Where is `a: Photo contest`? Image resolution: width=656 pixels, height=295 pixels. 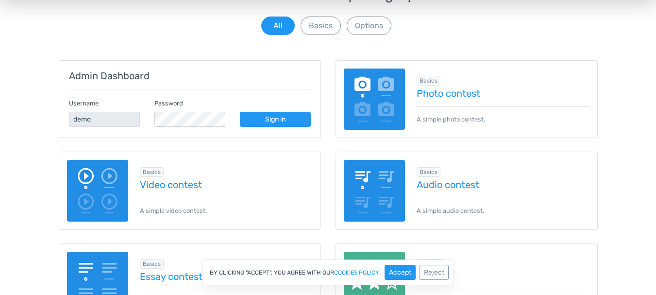 a: Photo contest is located at coordinates (503, 93).